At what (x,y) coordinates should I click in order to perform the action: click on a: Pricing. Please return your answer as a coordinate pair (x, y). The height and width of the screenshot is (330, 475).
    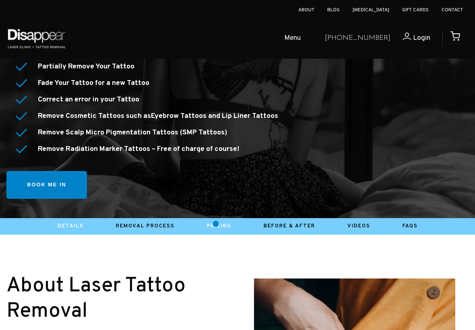
    Looking at the image, I should click on (219, 226).